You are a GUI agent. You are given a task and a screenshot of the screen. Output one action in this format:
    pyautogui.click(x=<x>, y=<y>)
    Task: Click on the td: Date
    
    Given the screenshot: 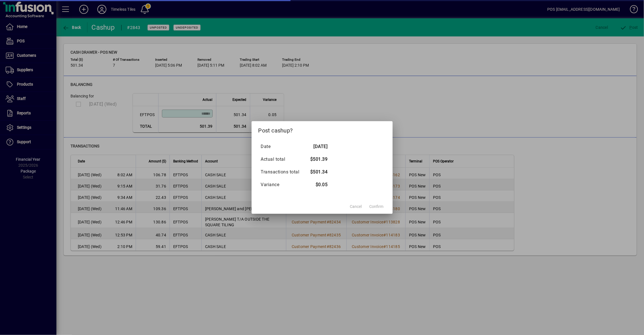 What is the action you would take?
    pyautogui.click(x=283, y=146)
    